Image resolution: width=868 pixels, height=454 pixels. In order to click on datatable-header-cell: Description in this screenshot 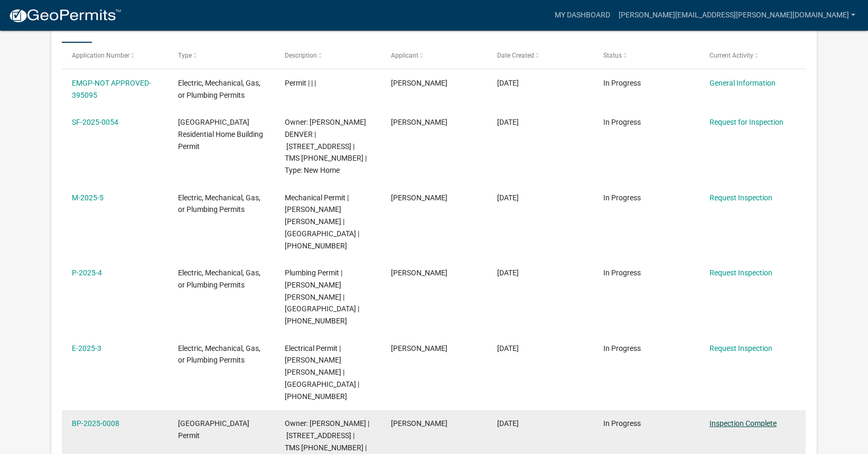, I will do `click(327, 56)`.